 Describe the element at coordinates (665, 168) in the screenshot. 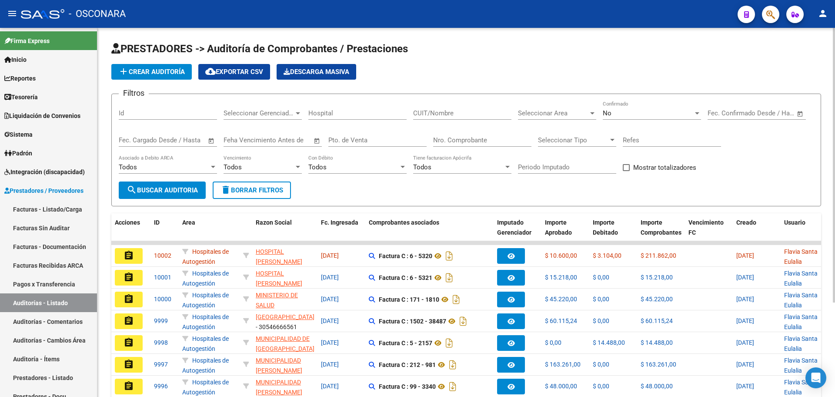

I see `span: Mostrar totalizadores` at that location.